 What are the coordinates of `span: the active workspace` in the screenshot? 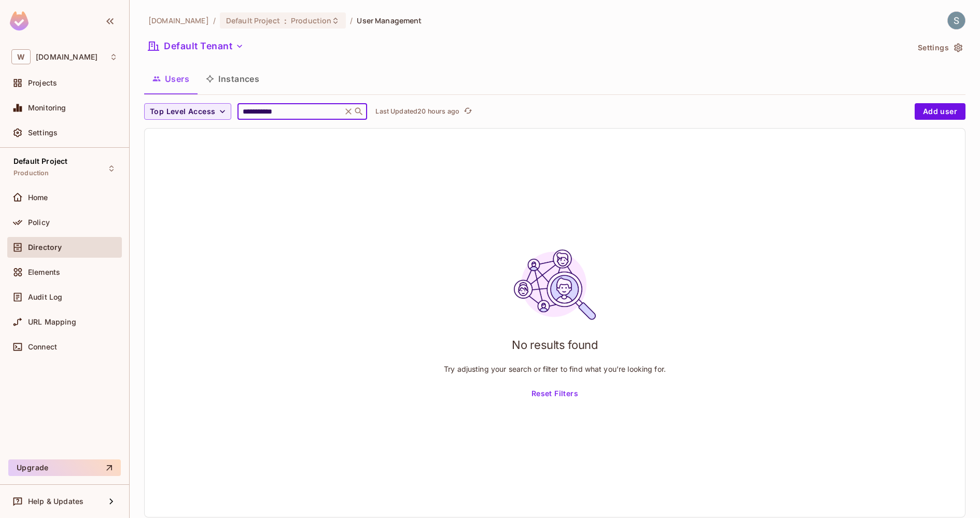 It's located at (178, 20).